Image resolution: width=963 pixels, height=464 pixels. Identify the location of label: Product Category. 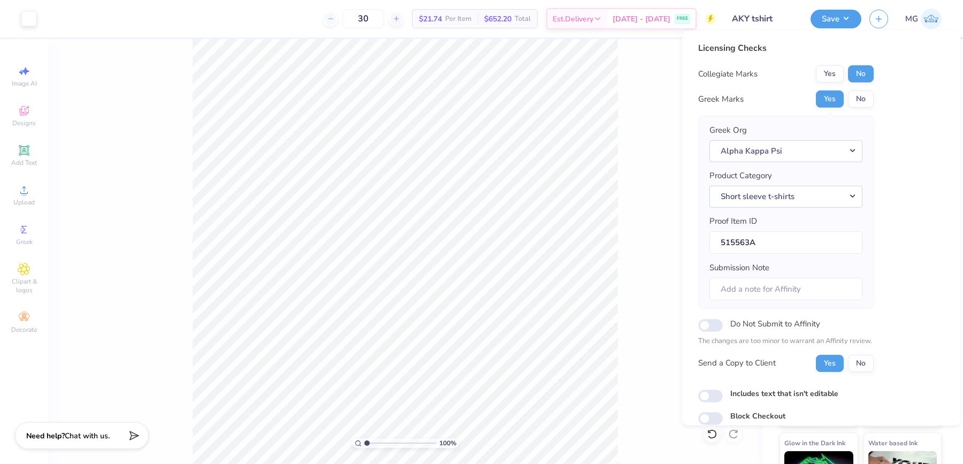
(741, 176).